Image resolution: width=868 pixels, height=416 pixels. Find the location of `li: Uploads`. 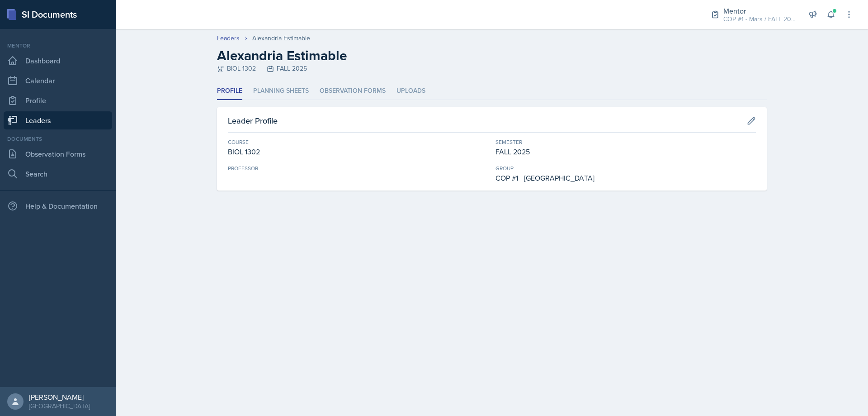

li: Uploads is located at coordinates (411, 91).